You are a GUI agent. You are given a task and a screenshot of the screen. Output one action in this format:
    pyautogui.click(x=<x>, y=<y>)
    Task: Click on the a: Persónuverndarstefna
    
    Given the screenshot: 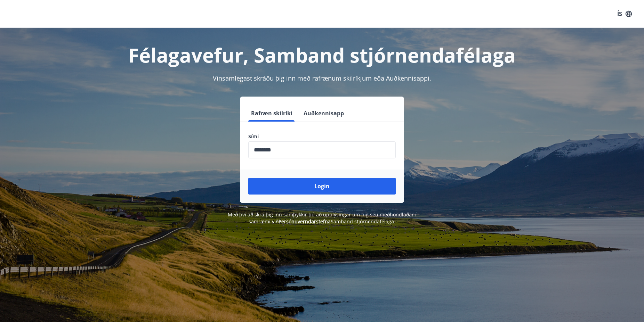 What is the action you would take?
    pyautogui.click(x=304, y=221)
    